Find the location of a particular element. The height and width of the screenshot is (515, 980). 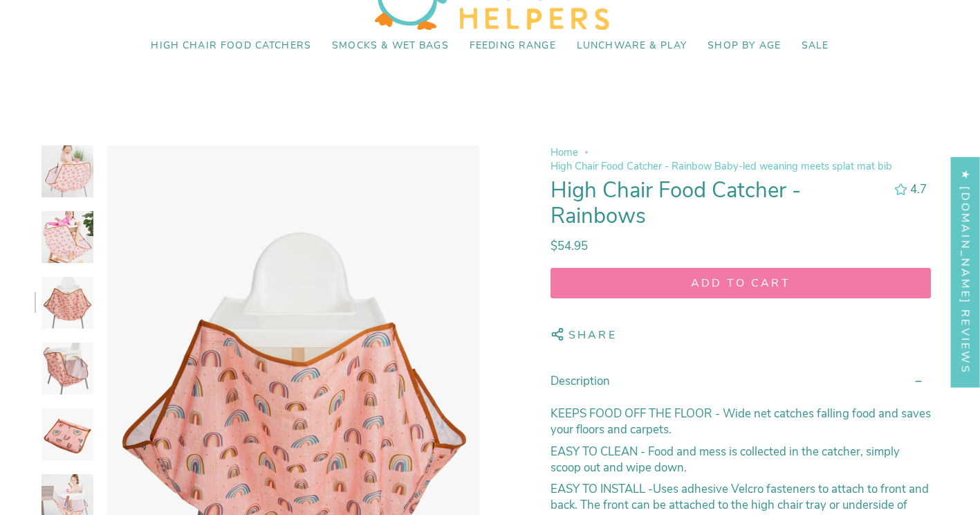

span: High Chair Food Catcher - Rainbow Baby-led weaning meets splat mat bib is located at coordinates (721, 166).